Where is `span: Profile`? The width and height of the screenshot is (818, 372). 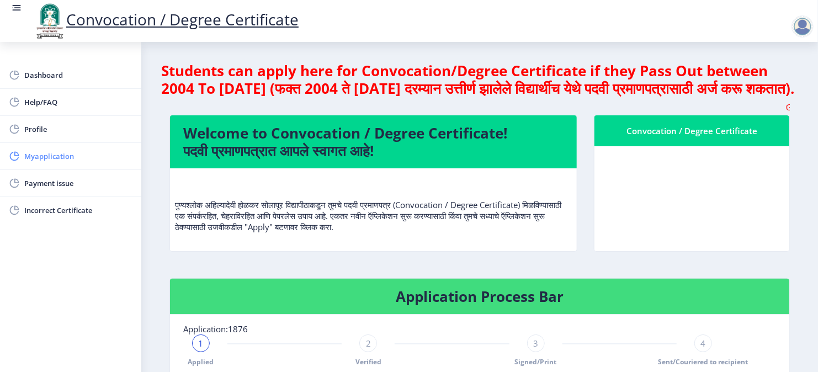
span: Profile is located at coordinates (78, 129).